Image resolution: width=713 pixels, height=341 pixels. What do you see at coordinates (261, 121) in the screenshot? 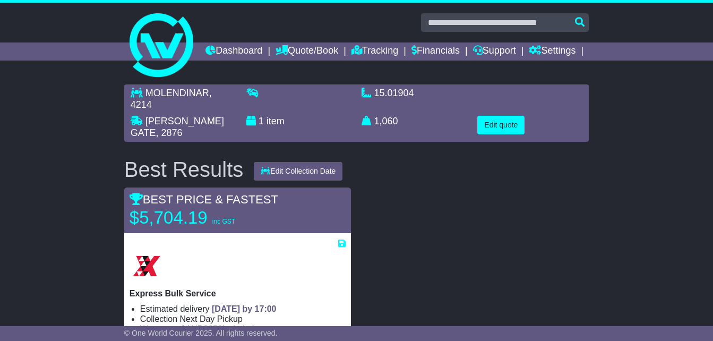
I see `span: 1` at bounding box center [261, 121].